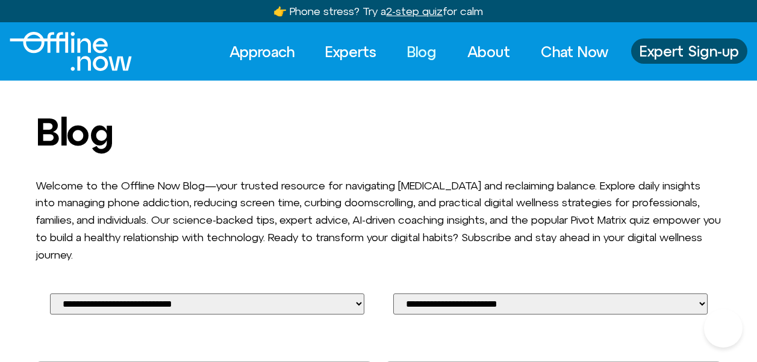 The width and height of the screenshot is (757, 362). Describe the element at coordinates (379, 132) in the screenshot. I see `h1: Blog` at that location.